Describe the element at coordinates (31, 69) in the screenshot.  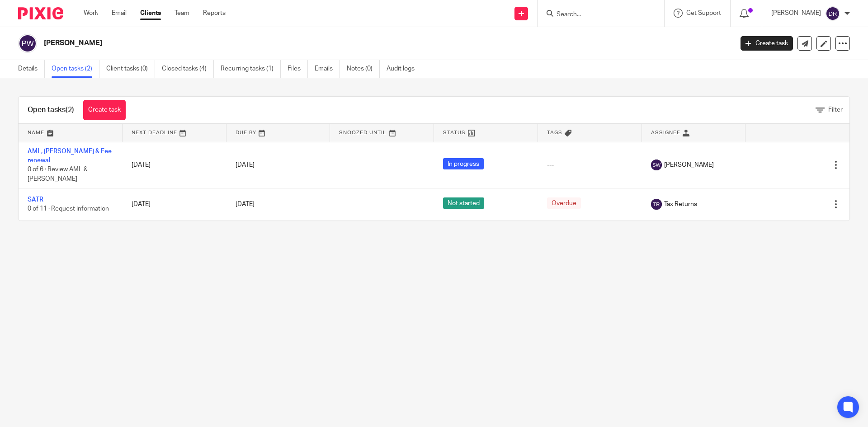
I see `a: Details` at that location.